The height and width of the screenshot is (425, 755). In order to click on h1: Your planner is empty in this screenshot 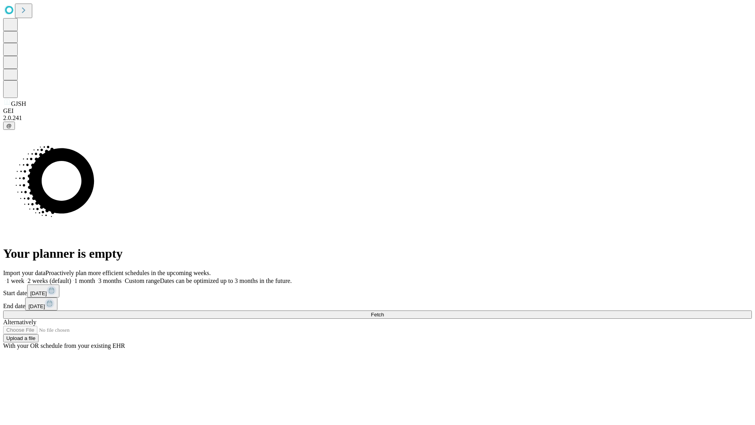, I will do `click(378, 253)`.